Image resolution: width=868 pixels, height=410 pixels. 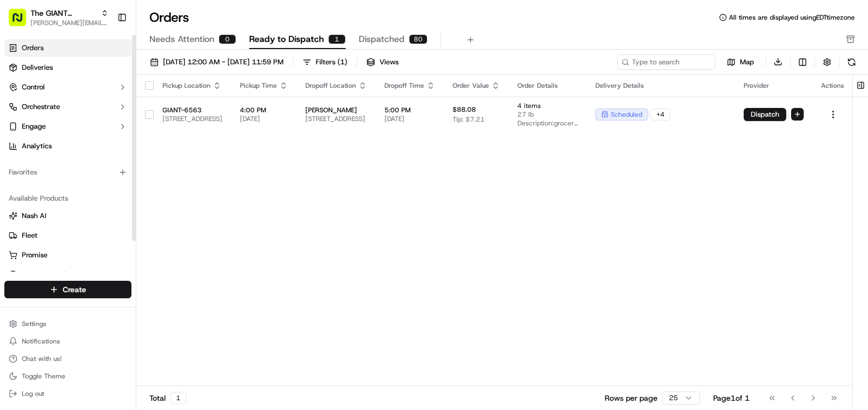 What do you see at coordinates (169, 17) in the screenshot?
I see `h1: Orders` at bounding box center [169, 17].